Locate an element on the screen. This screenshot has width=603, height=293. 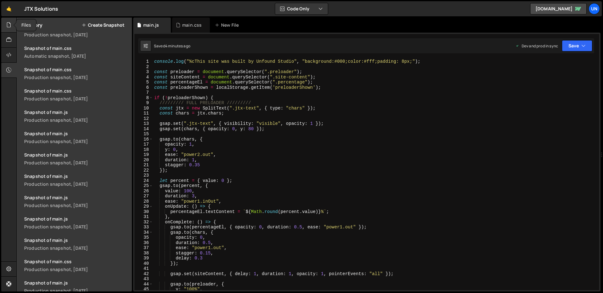
div: 12 is located at coordinates (143, 119).